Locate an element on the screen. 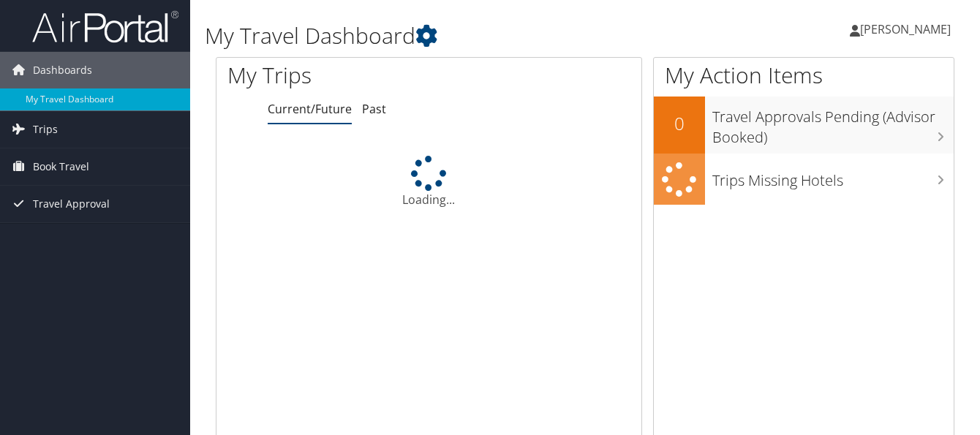 The height and width of the screenshot is (435, 980). a: Trips Missing Hotels is located at coordinates (804, 179).